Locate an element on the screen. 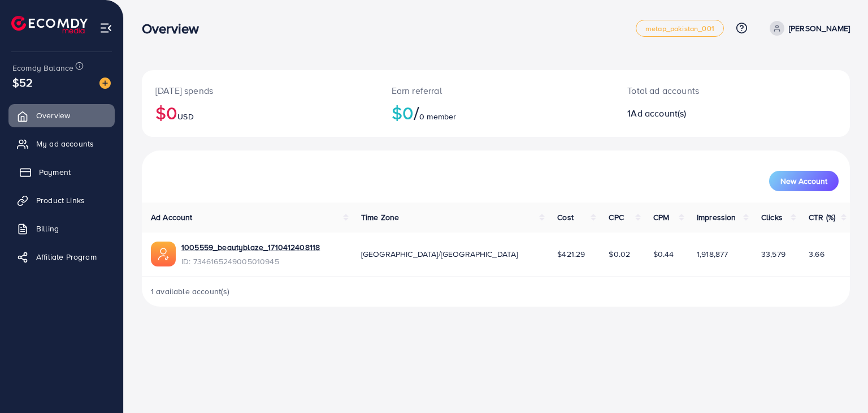 The height and width of the screenshot is (413, 868). a: Product Links is located at coordinates (61, 200).